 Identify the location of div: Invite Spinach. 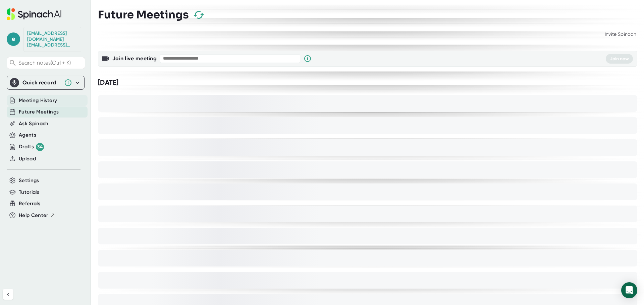
(621, 34).